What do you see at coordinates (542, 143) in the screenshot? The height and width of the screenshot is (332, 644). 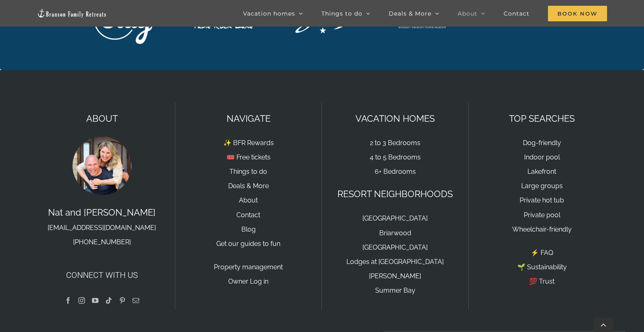 I see `a: Dog-friendly` at bounding box center [542, 143].